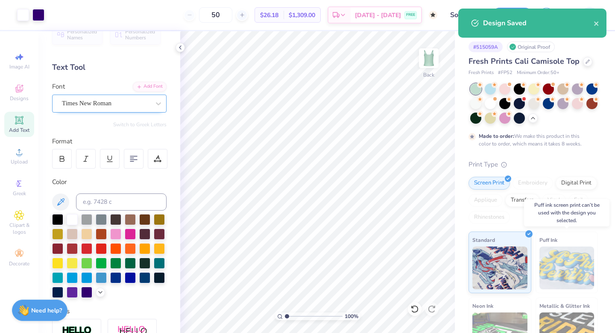  What do you see at coordinates (565, 305) in the screenshot?
I see `span: Metallic & Glitter Ink` at bounding box center [565, 305].